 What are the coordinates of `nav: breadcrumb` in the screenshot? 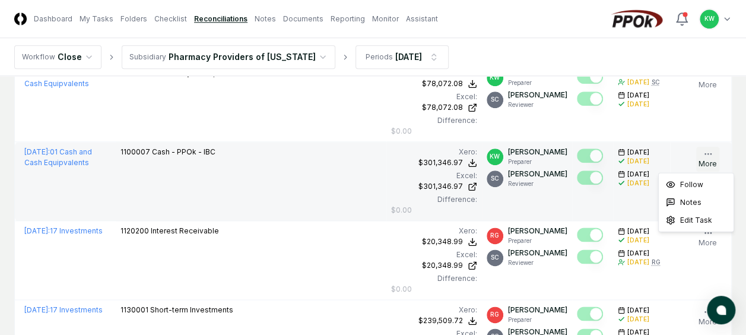 It's located at (231, 57).